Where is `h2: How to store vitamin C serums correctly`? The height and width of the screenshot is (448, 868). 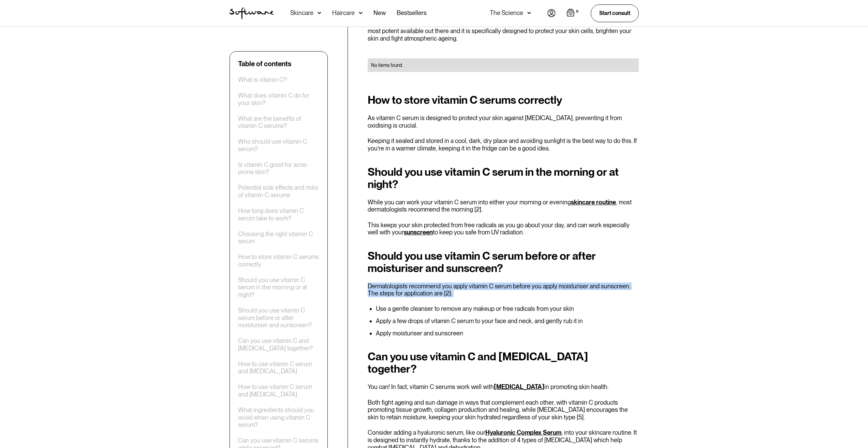
h2: How to store vitamin C serums correctly is located at coordinates (503, 100).